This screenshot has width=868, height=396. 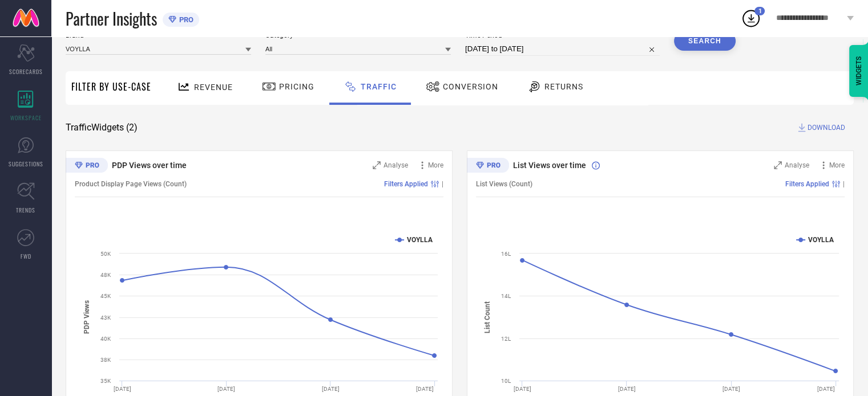 What do you see at coordinates (106, 360) in the screenshot?
I see `text: 38K` at bounding box center [106, 360].